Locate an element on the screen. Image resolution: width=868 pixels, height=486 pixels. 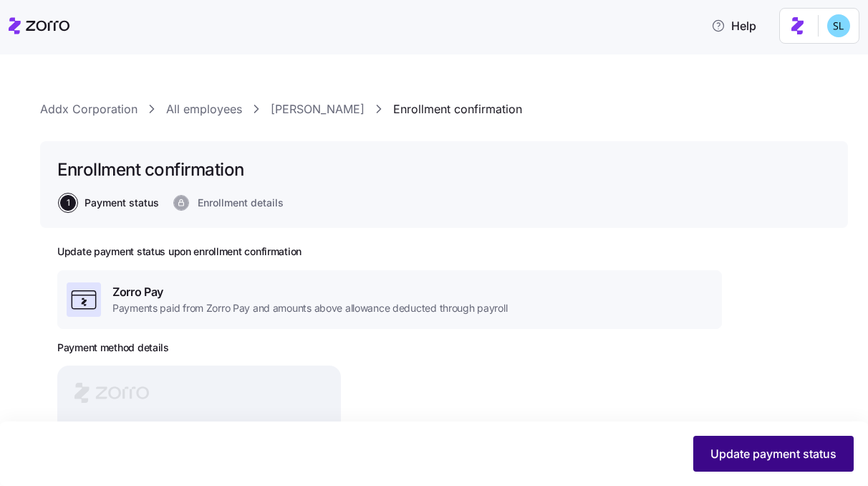
h2: Update payment status upon enrollment confirmation is located at coordinates (390, 252).